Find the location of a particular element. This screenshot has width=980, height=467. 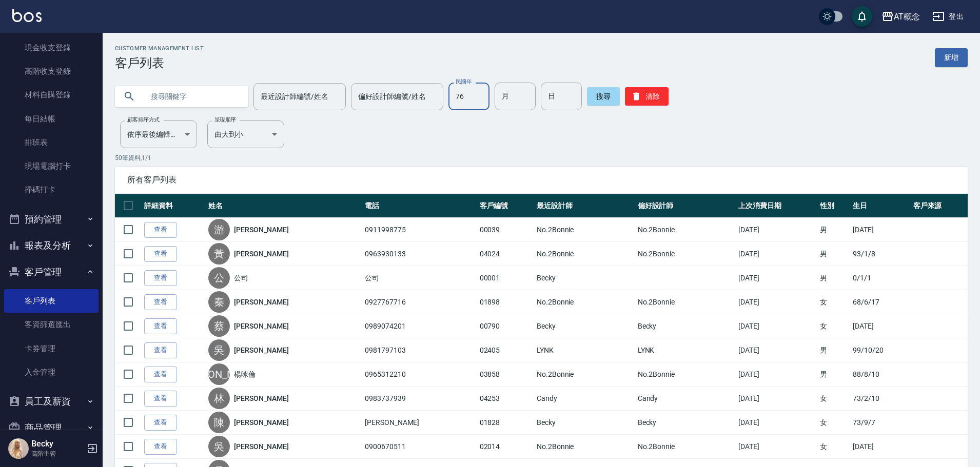

td: 0981797103 is located at coordinates (420, 350).